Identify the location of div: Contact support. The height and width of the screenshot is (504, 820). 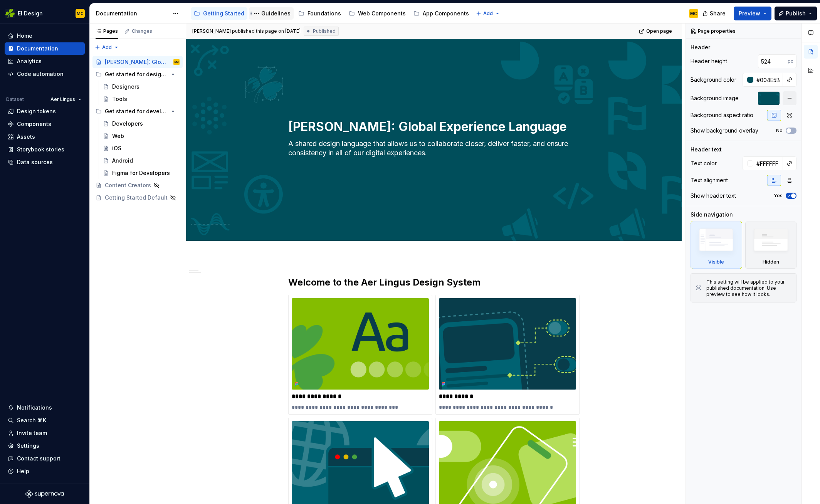
(38, 459).